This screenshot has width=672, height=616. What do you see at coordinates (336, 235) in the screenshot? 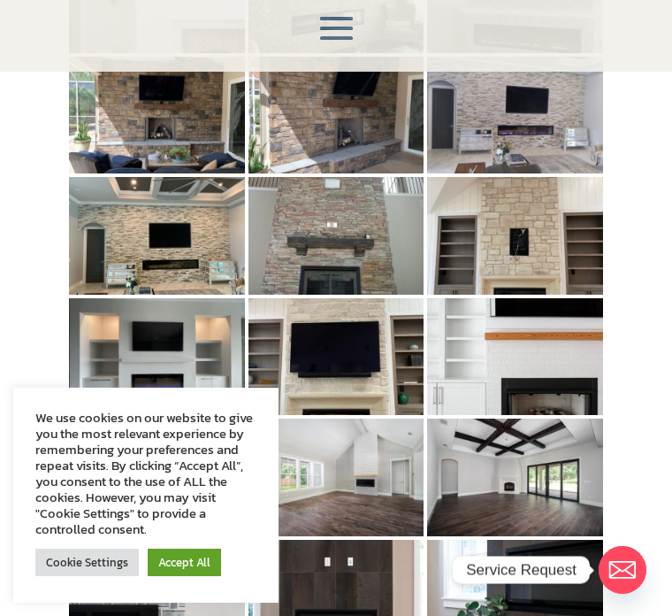
I see `img: 11` at bounding box center [336, 235].